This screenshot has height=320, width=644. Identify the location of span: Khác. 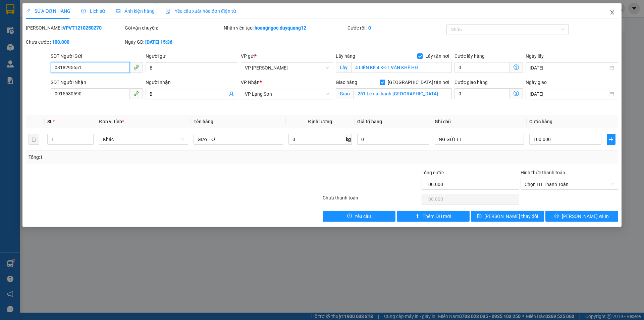
(144, 139).